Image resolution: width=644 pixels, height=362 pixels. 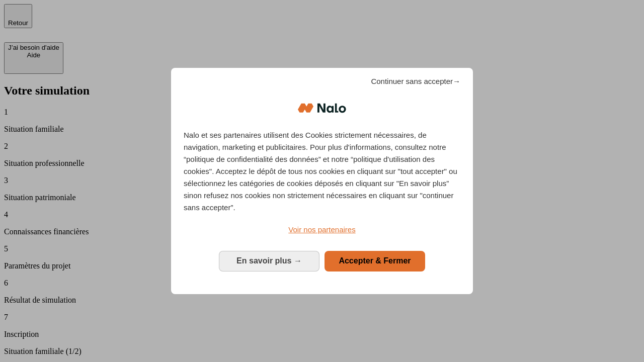 I want to click on div: Bienvenue chez Nalo Gestion du consentement, so click(x=322, y=181).